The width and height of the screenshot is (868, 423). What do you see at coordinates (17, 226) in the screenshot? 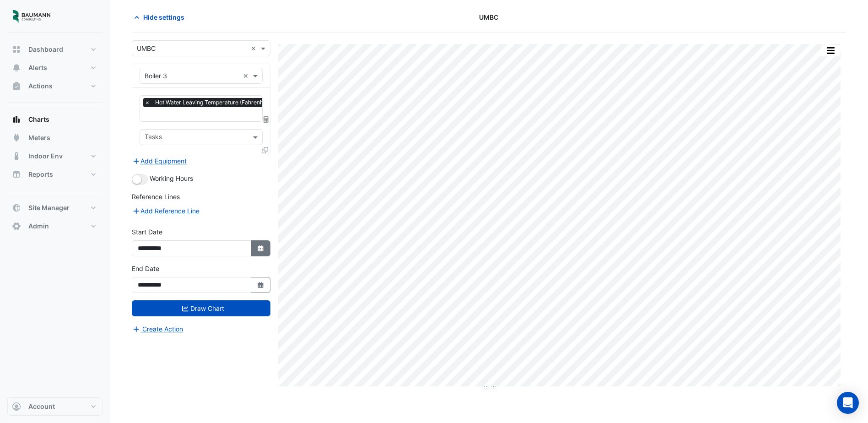
I see `app-icon: Admin` at bounding box center [17, 226].